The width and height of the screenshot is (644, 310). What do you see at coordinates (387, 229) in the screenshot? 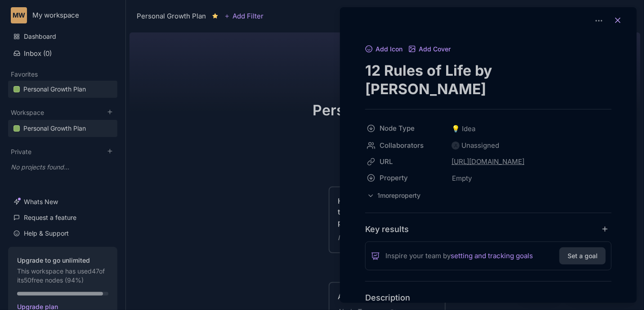
I see `h4: Key results` at bounding box center [387, 229].